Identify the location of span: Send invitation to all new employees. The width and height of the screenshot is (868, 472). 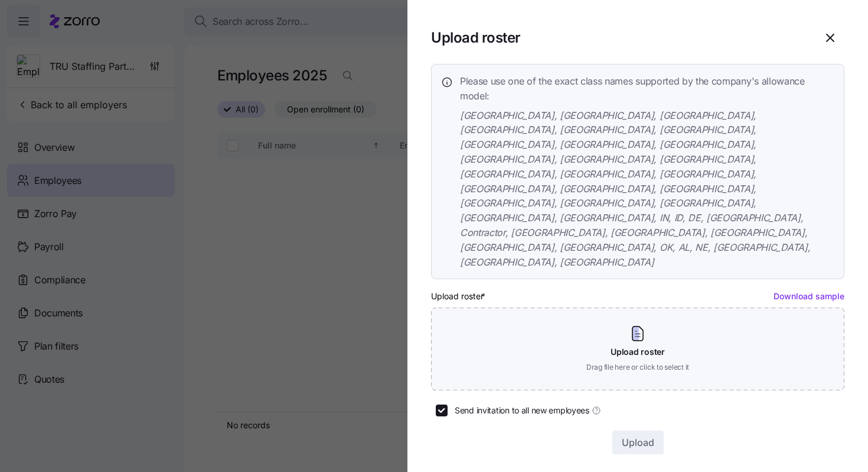
(522, 410).